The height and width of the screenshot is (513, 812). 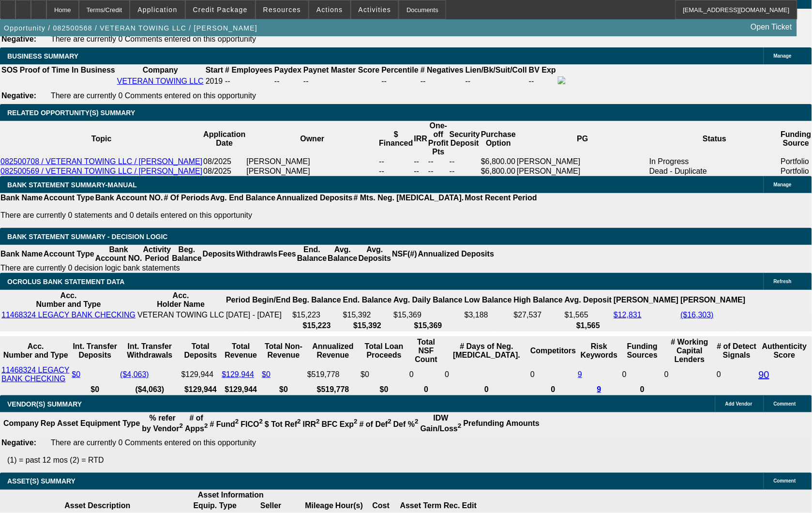 What do you see at coordinates (66, 282) in the screenshot?
I see `span: OCROLUS BANK STATEMENT DATA` at bounding box center [66, 282].